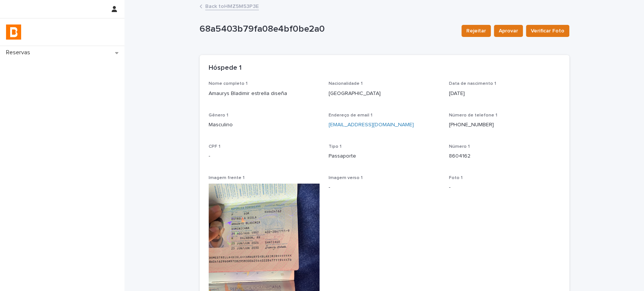  What do you see at coordinates (548, 31) in the screenshot?
I see `button: Verificar Foto` at bounding box center [548, 31].